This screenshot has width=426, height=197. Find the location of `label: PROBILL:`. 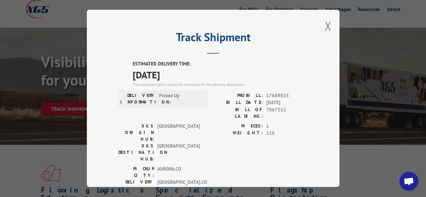

label: PROBILL: is located at coordinates (238, 96).